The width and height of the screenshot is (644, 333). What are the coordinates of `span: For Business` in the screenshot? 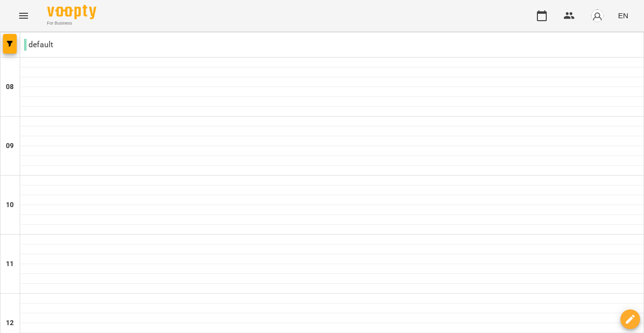 It's located at (71, 23).